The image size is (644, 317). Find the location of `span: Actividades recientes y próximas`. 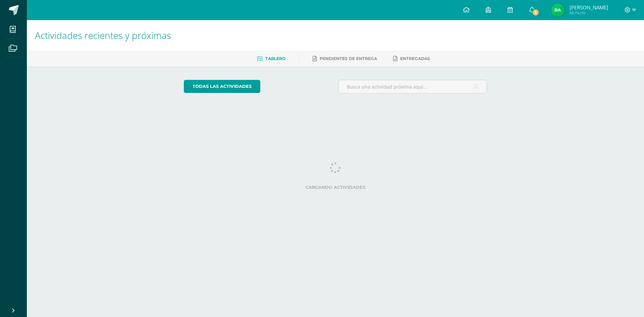

span: Actividades recientes y próximas is located at coordinates (103, 35).